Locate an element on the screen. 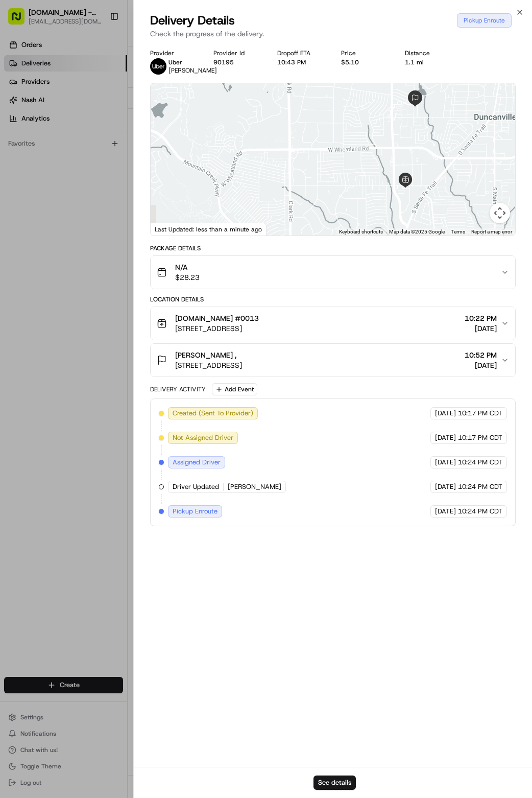 This screenshot has width=532, height=798. span: Delivery Details is located at coordinates (192, 20).